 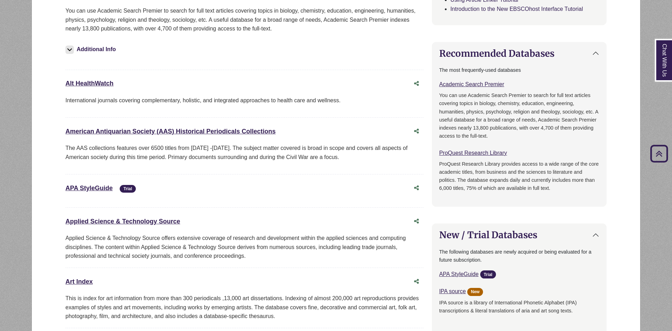 I want to click on a: Art Index, so click(x=79, y=282).